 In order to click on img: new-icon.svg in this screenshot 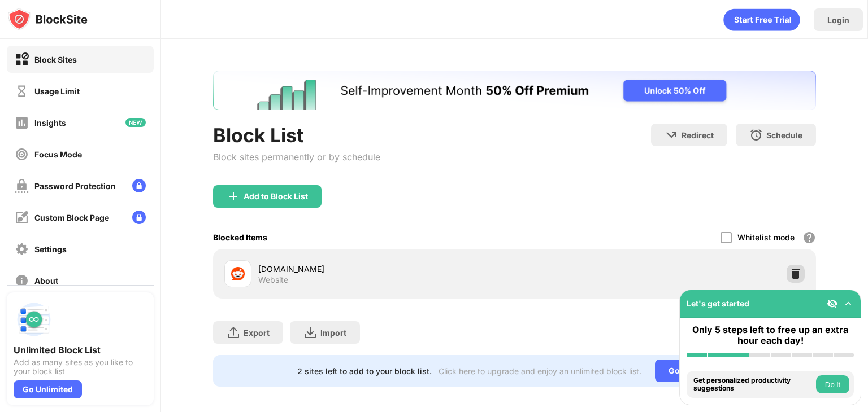, I will do `click(136, 123)`.